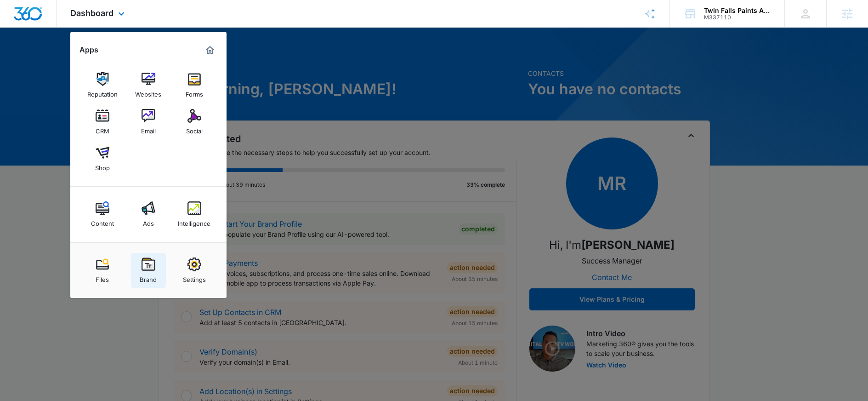  What do you see at coordinates (149, 214) in the screenshot?
I see `a: Ads` at bounding box center [149, 214].